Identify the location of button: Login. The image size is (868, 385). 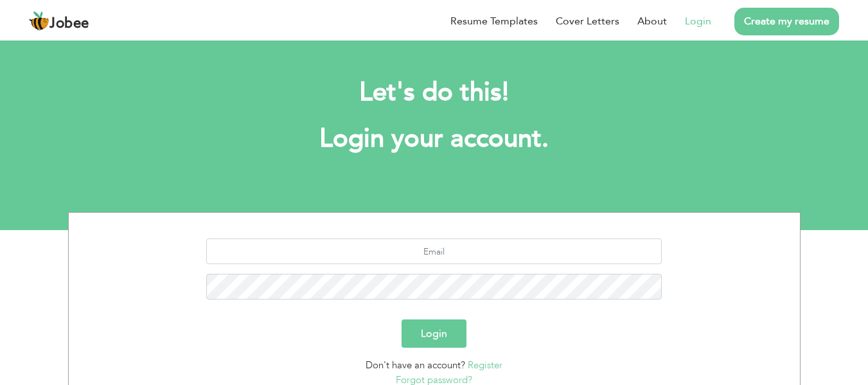
(434, 334).